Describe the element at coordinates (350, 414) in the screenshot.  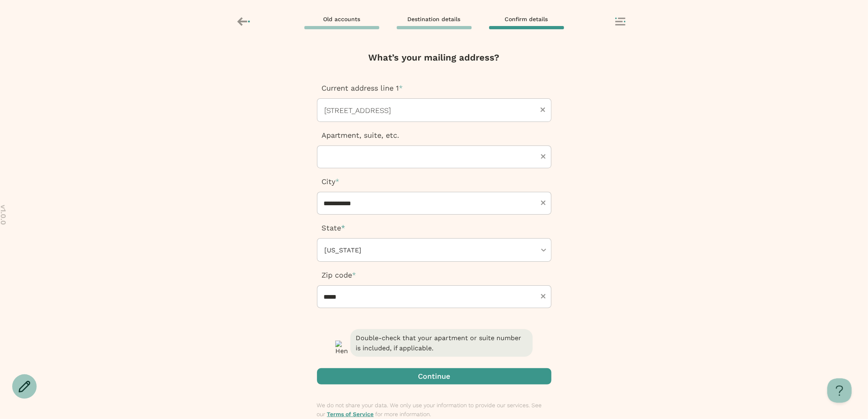
I see `a: Terms of Service` at that location.